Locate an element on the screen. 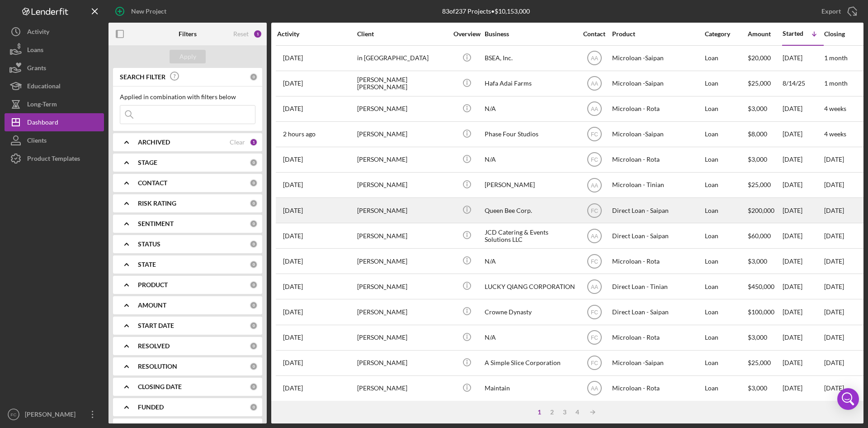 This screenshot has width=868, height=428. div: Applied in combination with filters below is located at coordinates (188, 97).